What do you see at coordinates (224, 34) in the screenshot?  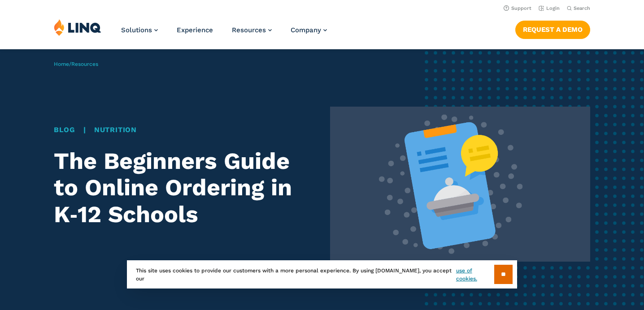 I see `nav: Primary Navigation` at bounding box center [224, 34].